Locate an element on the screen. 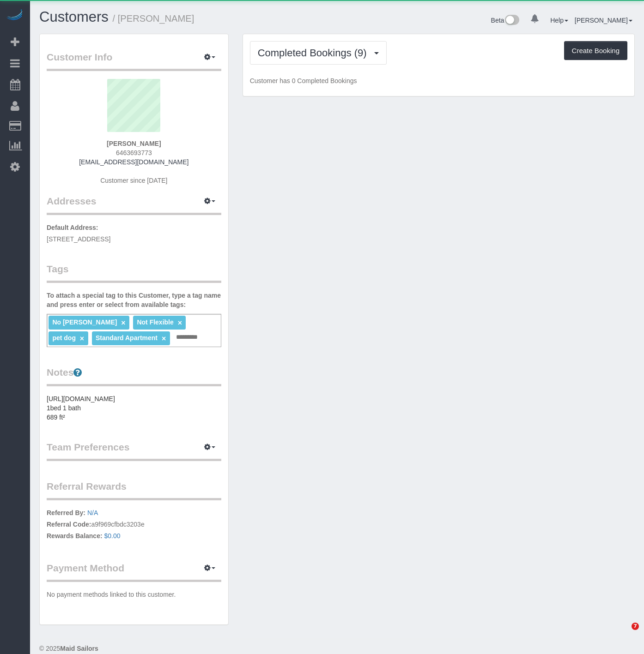 Image resolution: width=644 pixels, height=654 pixels. button: Completed Bookings (9) is located at coordinates (318, 53).